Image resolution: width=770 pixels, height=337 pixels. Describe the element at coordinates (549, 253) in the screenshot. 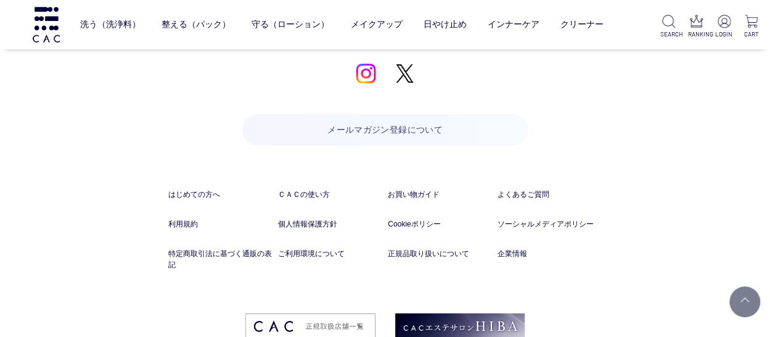

I see `a: 企業情報` at that location.